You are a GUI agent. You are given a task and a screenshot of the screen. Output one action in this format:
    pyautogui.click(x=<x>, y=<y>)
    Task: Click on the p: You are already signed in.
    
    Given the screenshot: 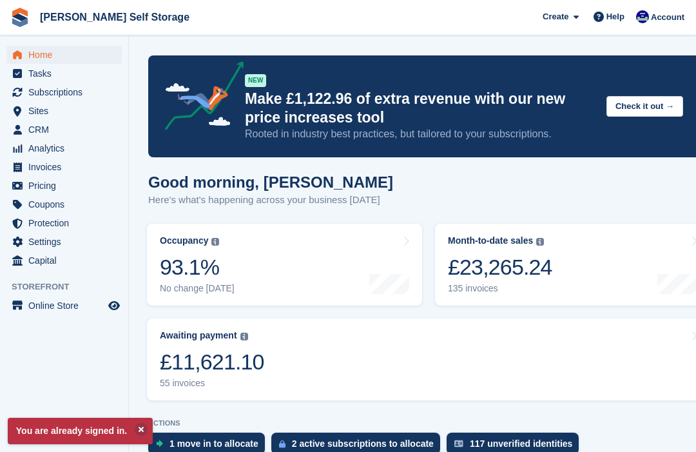 What is the action you would take?
    pyautogui.click(x=80, y=431)
    